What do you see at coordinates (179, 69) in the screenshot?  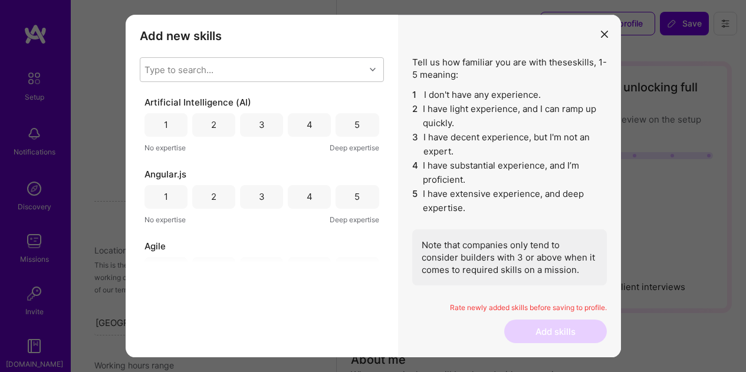 I see `div: Type to search...` at bounding box center [179, 69].